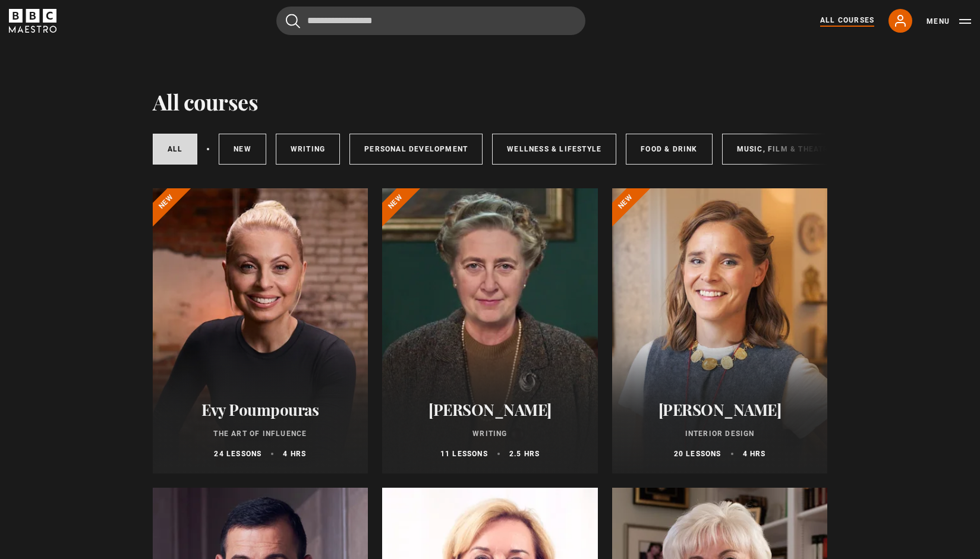  What do you see at coordinates (698, 454) in the screenshot?
I see `p: 20 lessons` at bounding box center [698, 454].